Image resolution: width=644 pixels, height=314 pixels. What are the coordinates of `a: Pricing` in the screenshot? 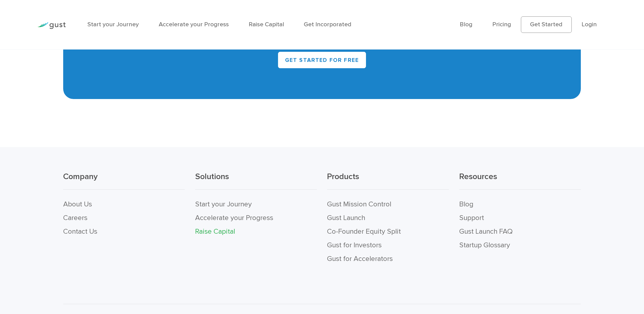 It's located at (501, 24).